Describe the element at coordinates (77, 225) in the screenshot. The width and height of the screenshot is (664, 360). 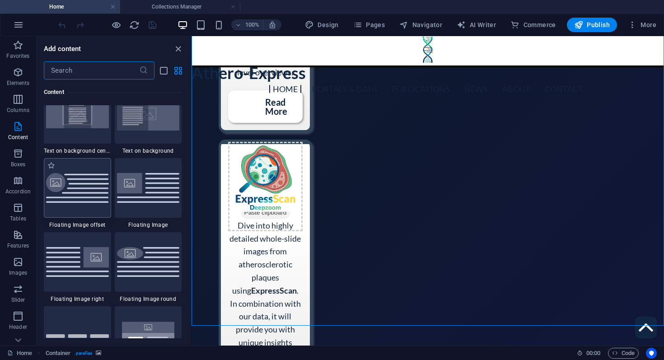
I see `span: Floating Image offset` at that location.